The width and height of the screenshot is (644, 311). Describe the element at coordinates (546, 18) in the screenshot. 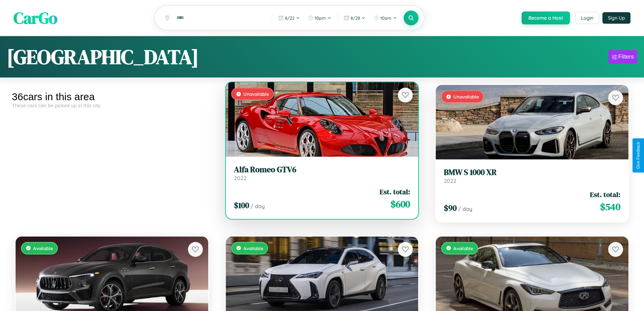

I see `button: Become a Host` at that location.